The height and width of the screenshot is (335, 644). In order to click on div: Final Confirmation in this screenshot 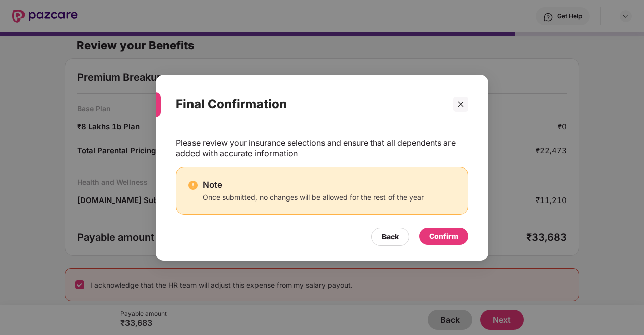, I will do `click(310, 104)`.